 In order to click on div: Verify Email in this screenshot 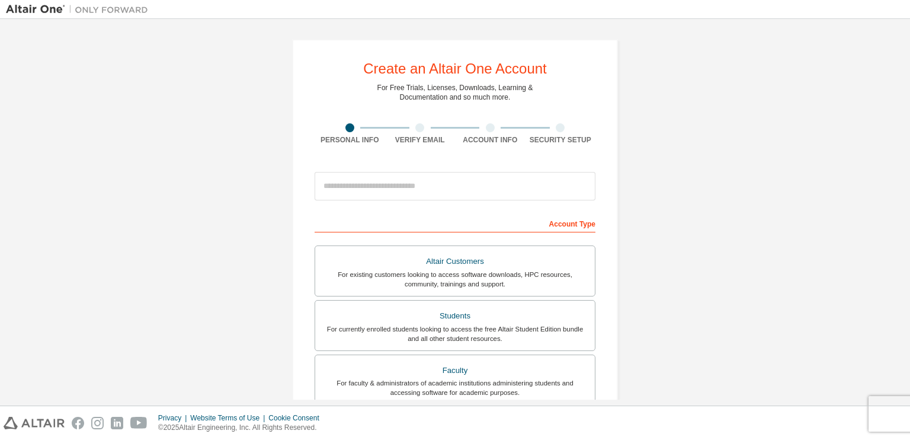, I will do `click(420, 140)`.